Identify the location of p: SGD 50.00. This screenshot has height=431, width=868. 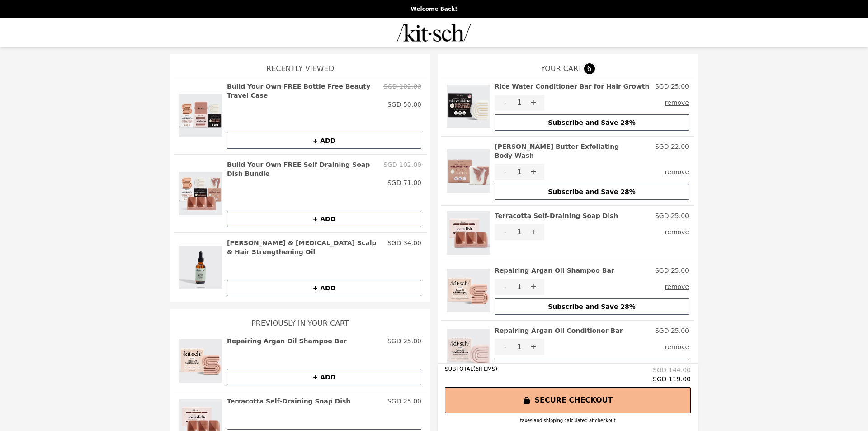
(404, 104).